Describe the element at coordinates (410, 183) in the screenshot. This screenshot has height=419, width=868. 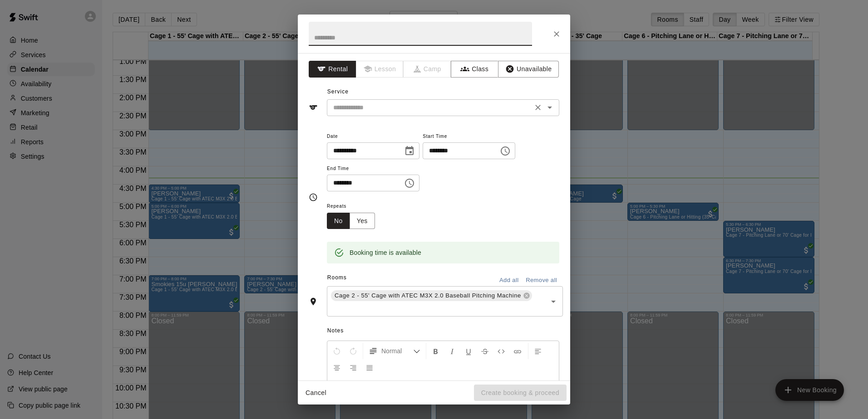
I see `button: Choose time, selected time is 8:00 PM` at that location.